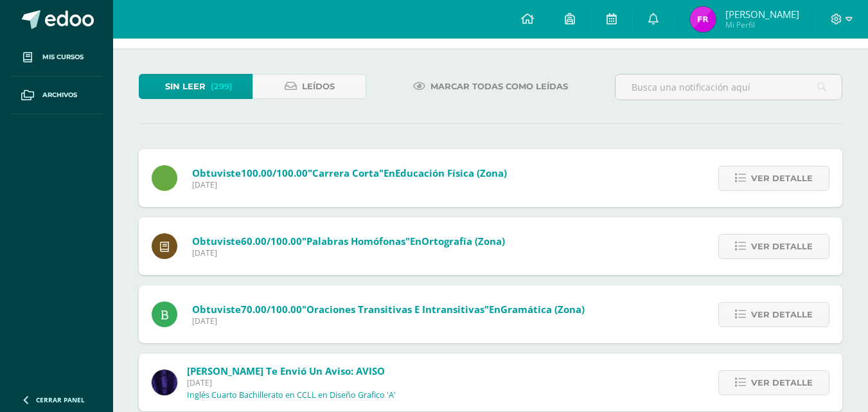  I want to click on span: Gramática (Zona), so click(543, 309).